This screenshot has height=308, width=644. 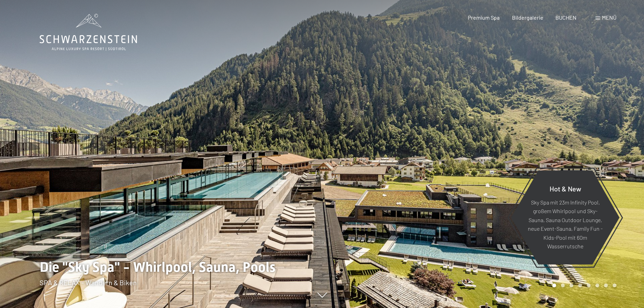 I want to click on div: Carousel Page 5, so click(x=589, y=285).